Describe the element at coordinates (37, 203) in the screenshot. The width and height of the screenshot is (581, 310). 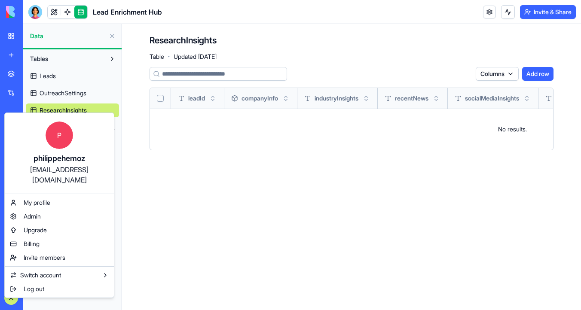
I see `span: My profile` at that location.